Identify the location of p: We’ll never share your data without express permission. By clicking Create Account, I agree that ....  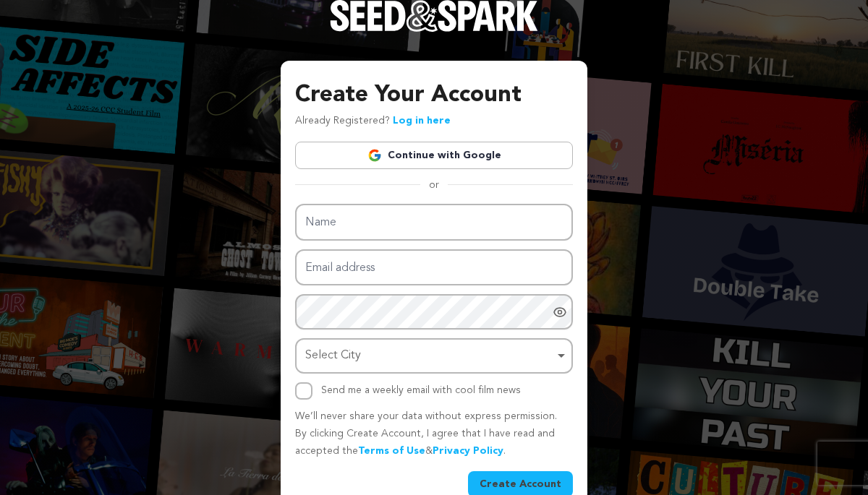
(434, 434).